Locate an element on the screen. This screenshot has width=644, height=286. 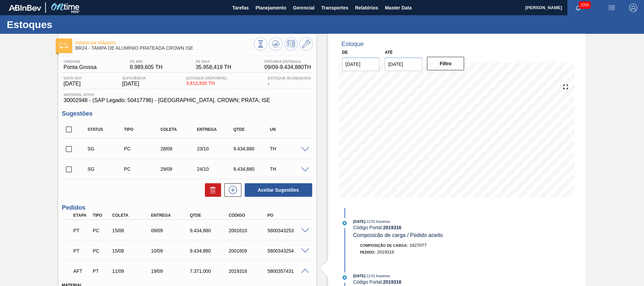
span: Pedido : is located at coordinates (368, 252).